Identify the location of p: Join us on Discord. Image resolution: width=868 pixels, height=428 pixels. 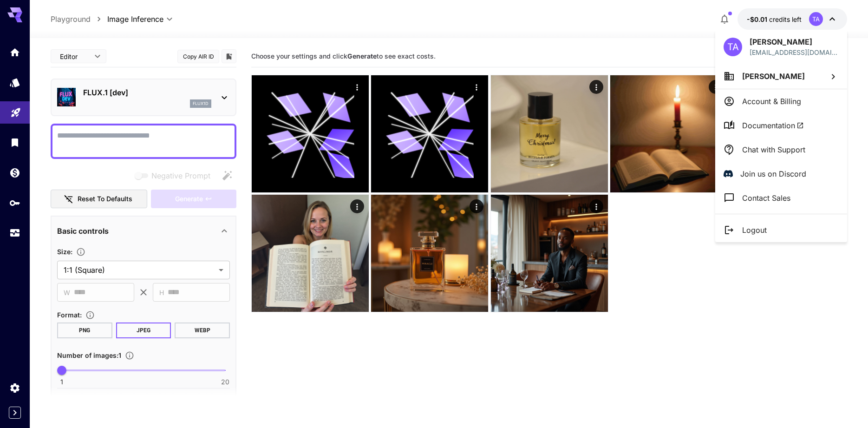
(773, 174).